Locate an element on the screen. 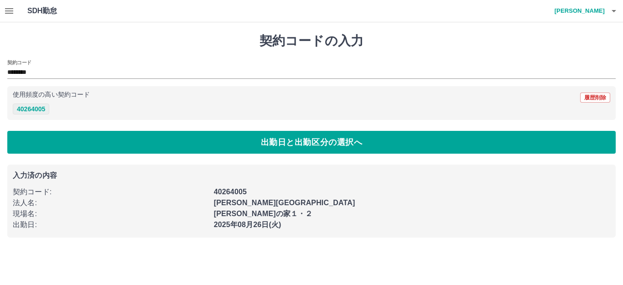 This screenshot has width=623, height=285. p: 入力済の内容 is located at coordinates (312, 176).